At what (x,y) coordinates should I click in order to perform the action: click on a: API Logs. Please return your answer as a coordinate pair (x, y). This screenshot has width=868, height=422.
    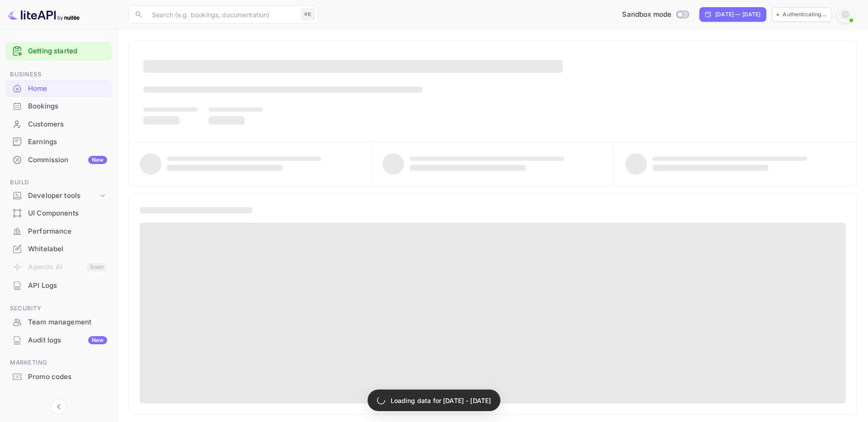
    Looking at the image, I should click on (58, 285).